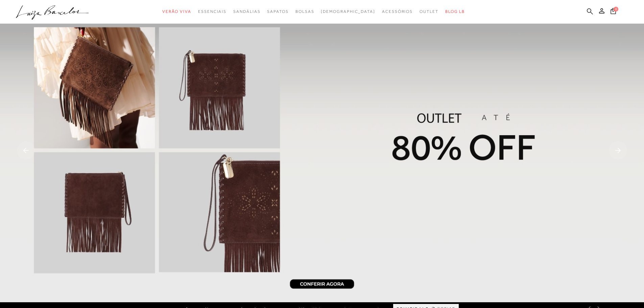 The width and height of the screenshot is (644, 308). I want to click on span: Sapatos, so click(277, 11).